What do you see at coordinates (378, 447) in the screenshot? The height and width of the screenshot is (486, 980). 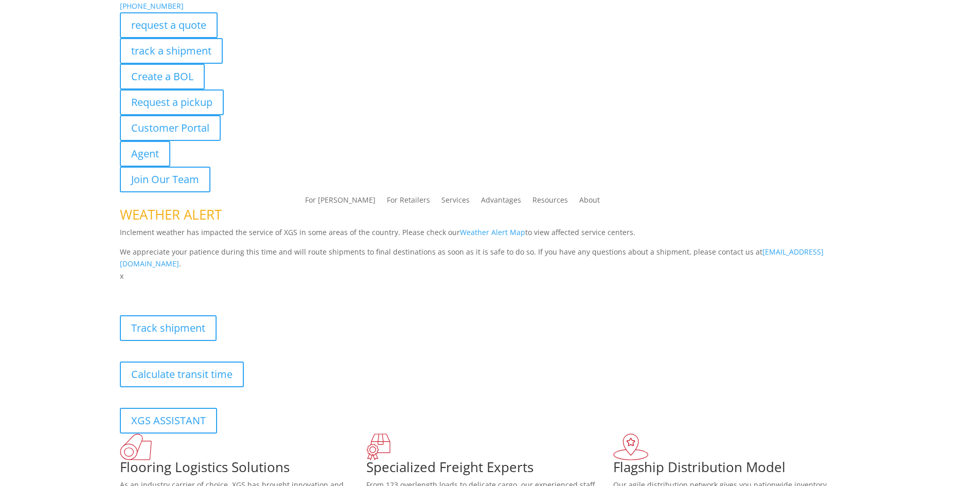 I see `img: xgs-icon-focused-on-flooring-red` at bounding box center [378, 447].